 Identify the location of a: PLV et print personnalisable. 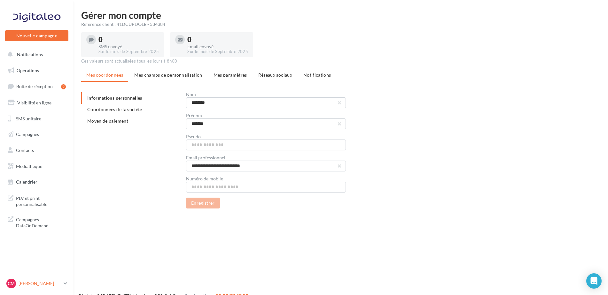
(37, 201).